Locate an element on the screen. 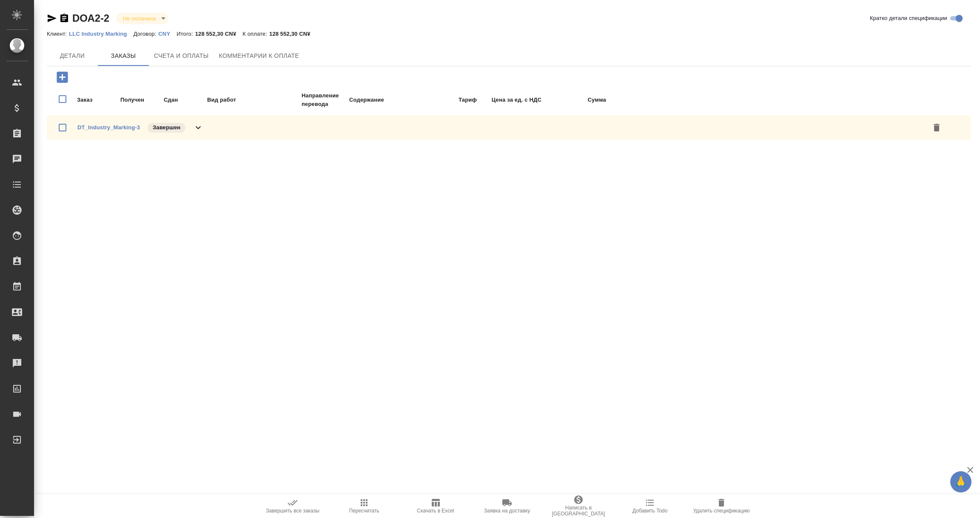 This screenshot has height=518, width=980. a: DT_Industry_Marking-3 is located at coordinates (109, 127).